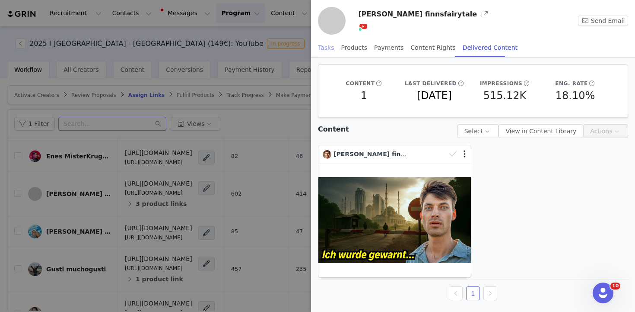 The width and height of the screenshot is (635, 312). I want to click on div: Delivered Content, so click(490, 48).